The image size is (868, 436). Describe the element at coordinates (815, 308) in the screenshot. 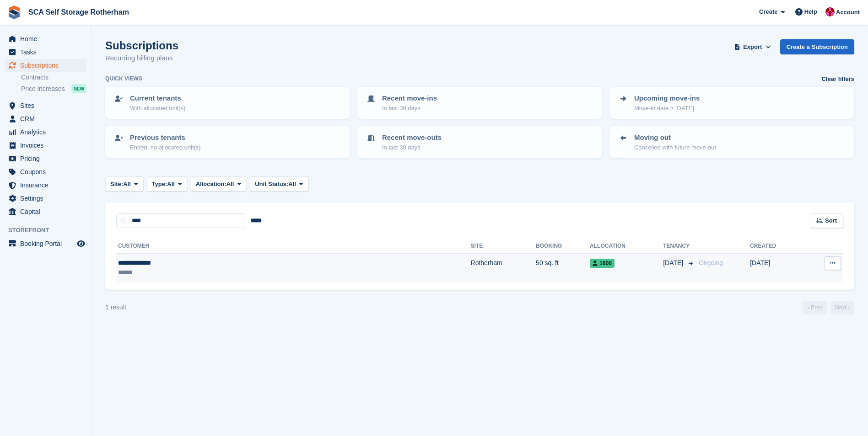

I see `a: Previous` at that location.